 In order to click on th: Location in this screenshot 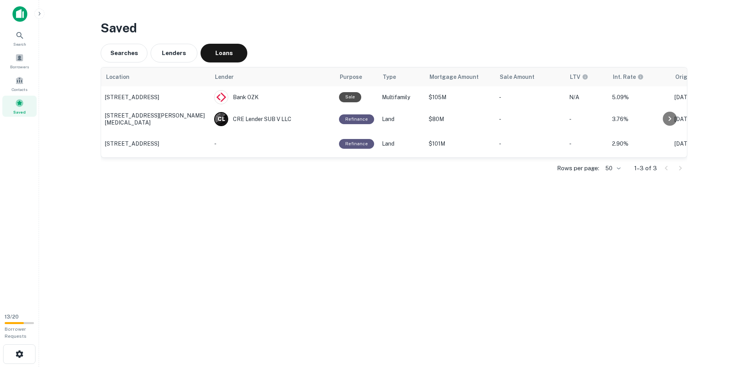, I will do `click(156, 77)`.